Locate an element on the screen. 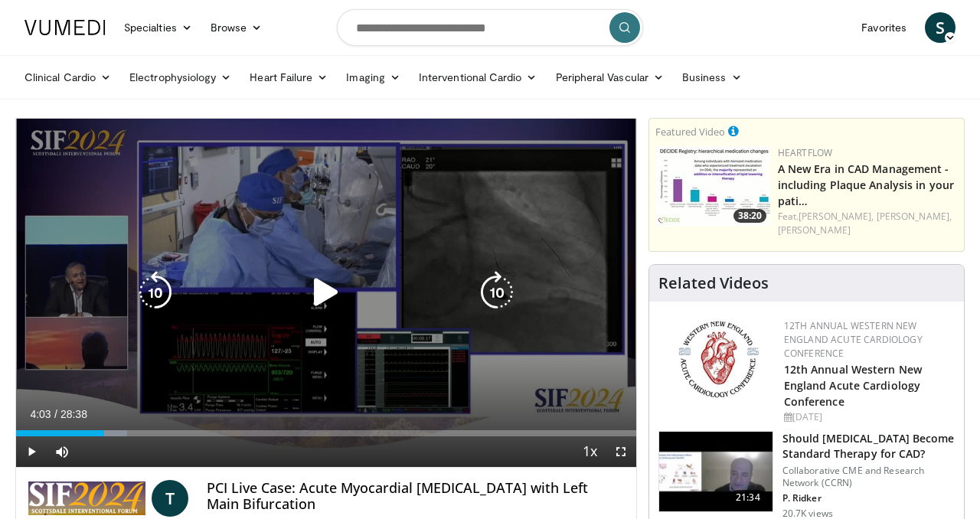  a: Interventional Cardio is located at coordinates (477, 78).